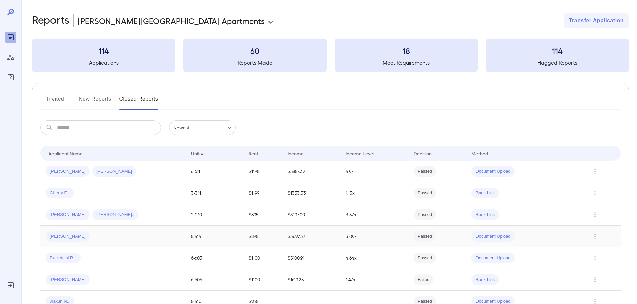 The image size is (637, 304). What do you see at coordinates (374, 237) in the screenshot?
I see `td: 3.09x` at bounding box center [374, 237].